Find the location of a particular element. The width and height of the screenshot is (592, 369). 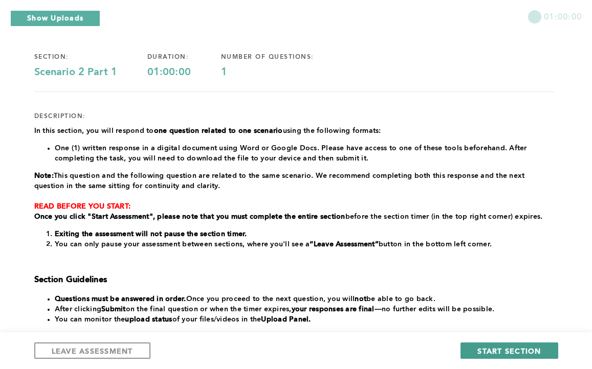

strong: Submit is located at coordinates (114, 309).